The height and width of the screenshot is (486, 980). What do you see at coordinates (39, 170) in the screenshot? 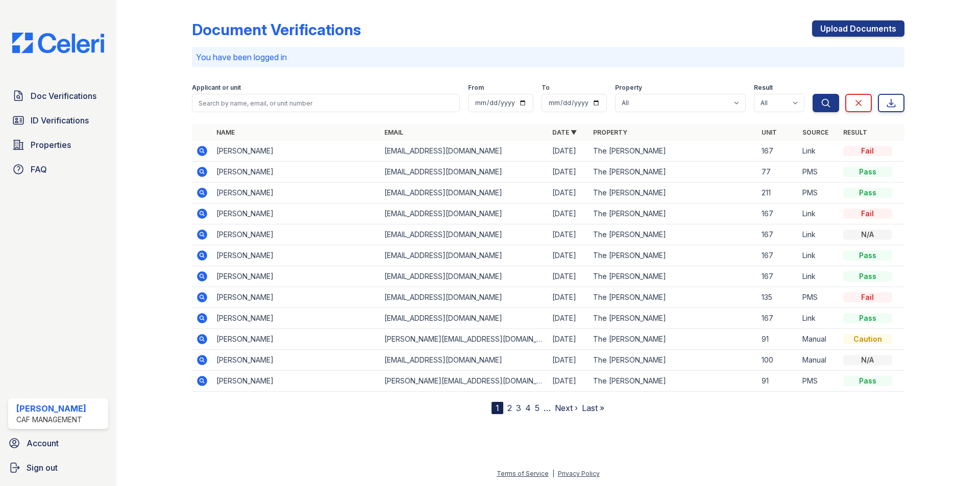
I see `span: FAQ` at bounding box center [39, 170].